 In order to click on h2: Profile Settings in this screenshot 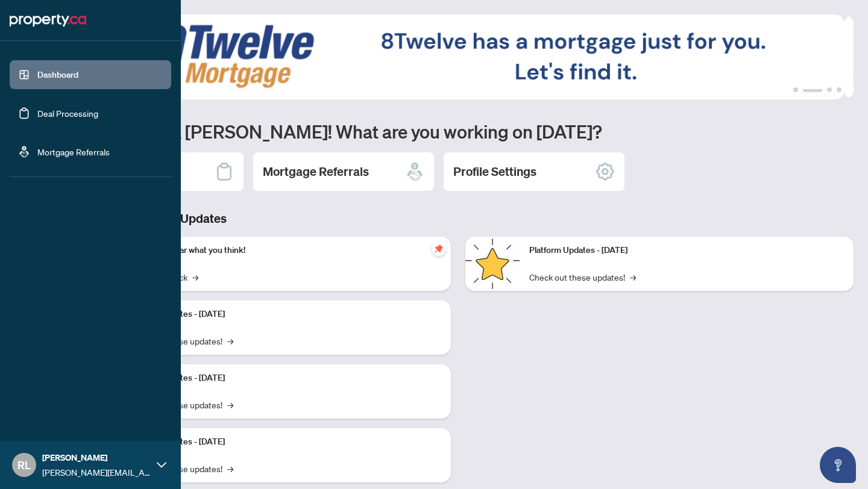, I will do `click(495, 172)`.